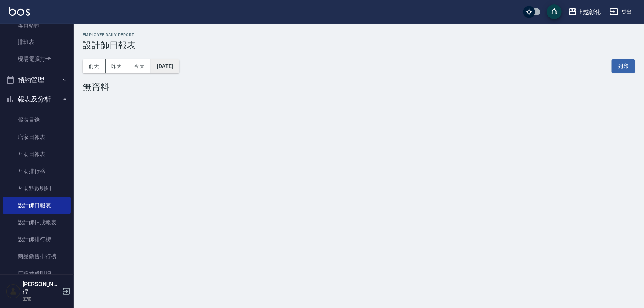 The width and height of the screenshot is (644, 308). Describe the element at coordinates (140, 66) in the screenshot. I see `button: 今天` at that location.